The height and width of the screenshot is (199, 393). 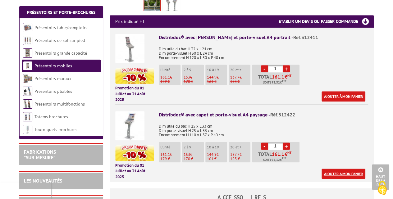 What do you see at coordinates (61, 28) in the screenshot?
I see `a: Présentoirs table/comptoirs` at bounding box center [61, 28].